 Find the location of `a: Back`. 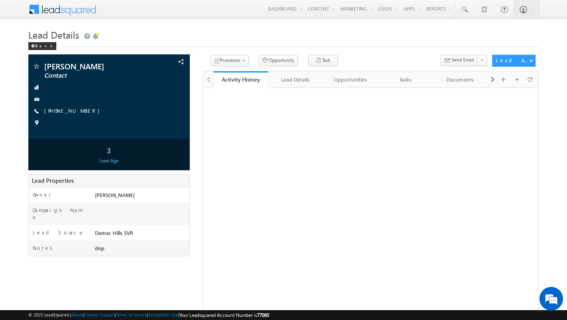

a: Back is located at coordinates (44, 45).